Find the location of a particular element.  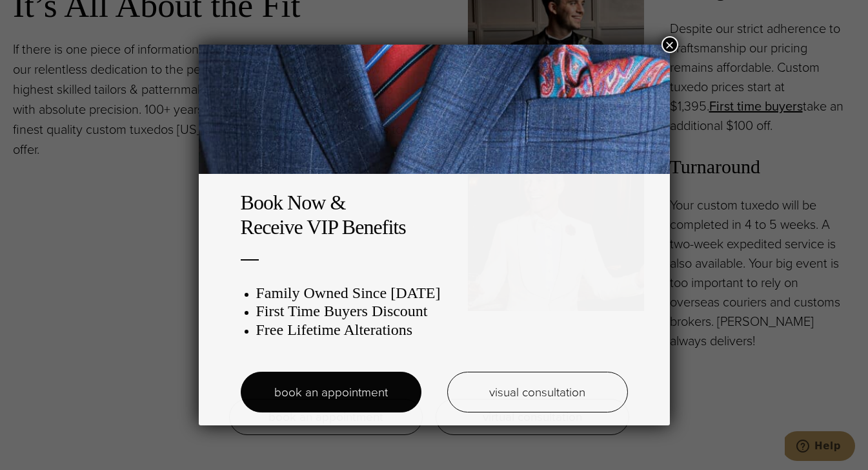

a: visual consultation is located at coordinates (538, 391).